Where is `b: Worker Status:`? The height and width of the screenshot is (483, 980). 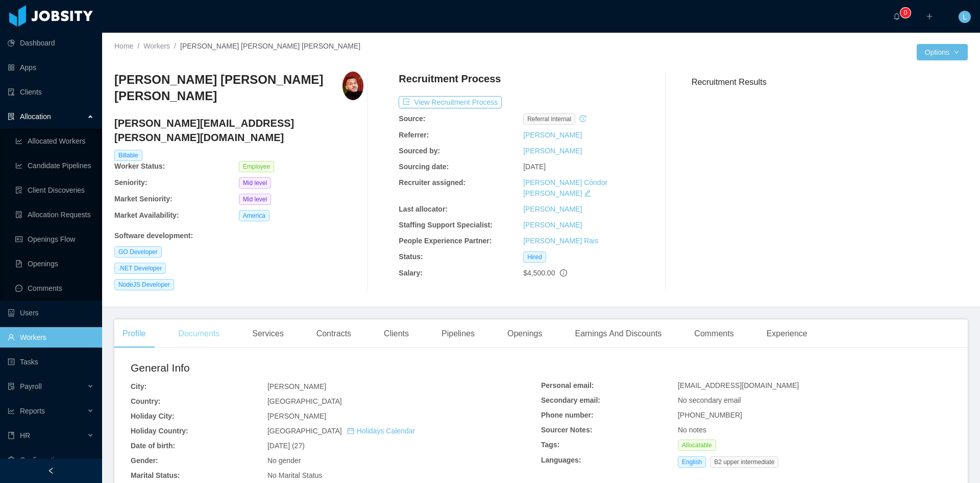
b: Worker Status: is located at coordinates (139, 166).